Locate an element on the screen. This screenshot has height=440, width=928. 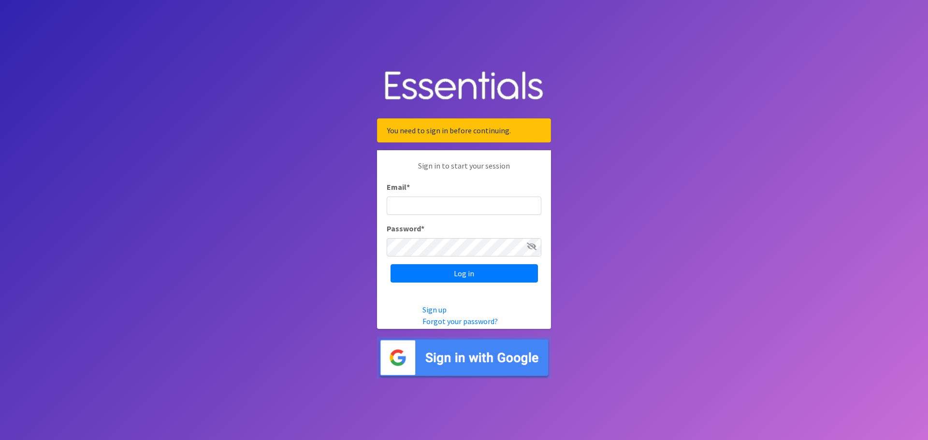
a: Sign up is located at coordinates (435, 310).